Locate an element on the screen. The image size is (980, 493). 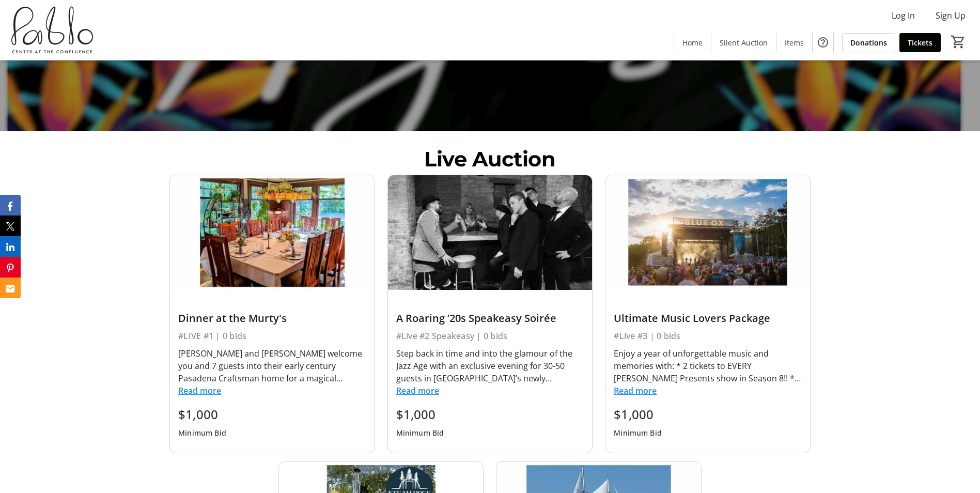
div: Ultimate Music Lovers Package is located at coordinates (708, 318).